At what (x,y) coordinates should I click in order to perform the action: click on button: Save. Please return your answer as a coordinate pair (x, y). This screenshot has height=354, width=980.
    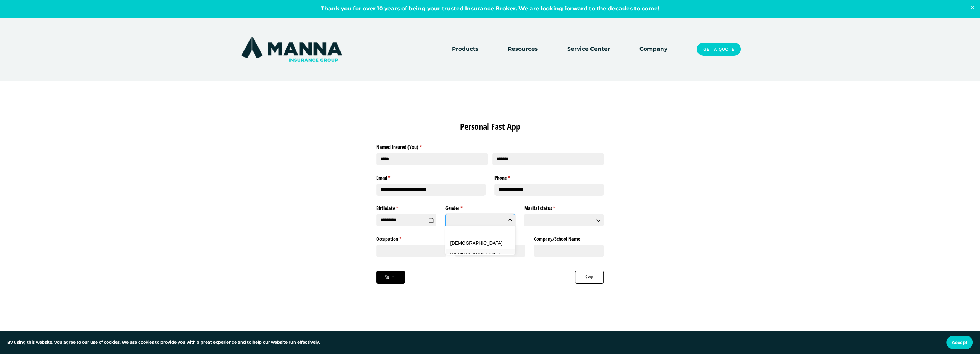
    Looking at the image, I should click on (589, 278).